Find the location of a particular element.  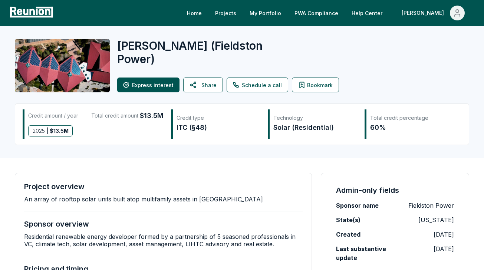

span: $ 13.5M is located at coordinates (59, 131).